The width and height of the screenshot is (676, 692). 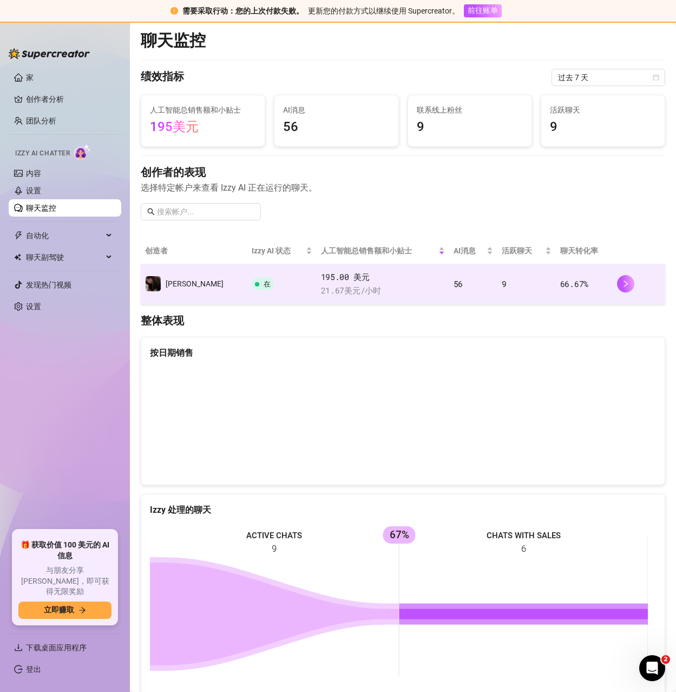 I want to click on font: 195.00 美元, so click(x=345, y=277).